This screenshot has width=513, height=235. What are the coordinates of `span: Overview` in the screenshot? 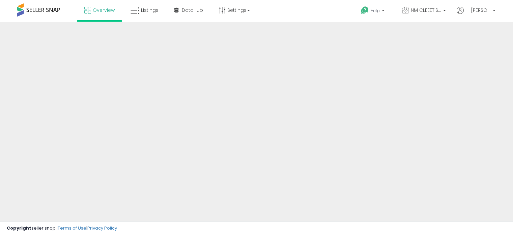 It's located at (104, 10).